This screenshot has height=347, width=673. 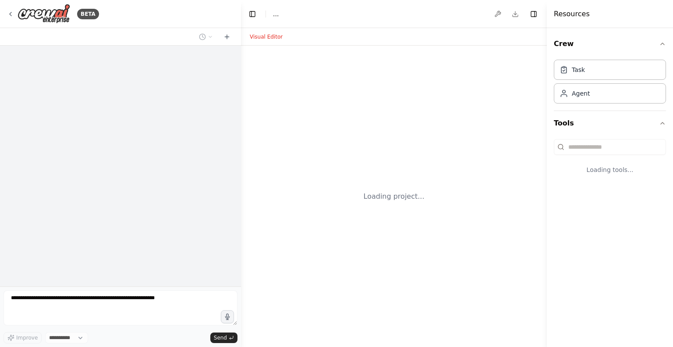 What do you see at coordinates (266, 37) in the screenshot?
I see `button: Visual Editor` at bounding box center [266, 37].